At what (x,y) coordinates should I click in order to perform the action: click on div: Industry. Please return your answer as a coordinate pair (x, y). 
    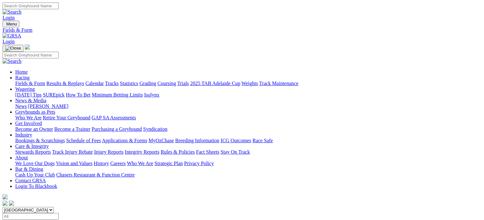
    Looking at the image, I should click on (248, 141).